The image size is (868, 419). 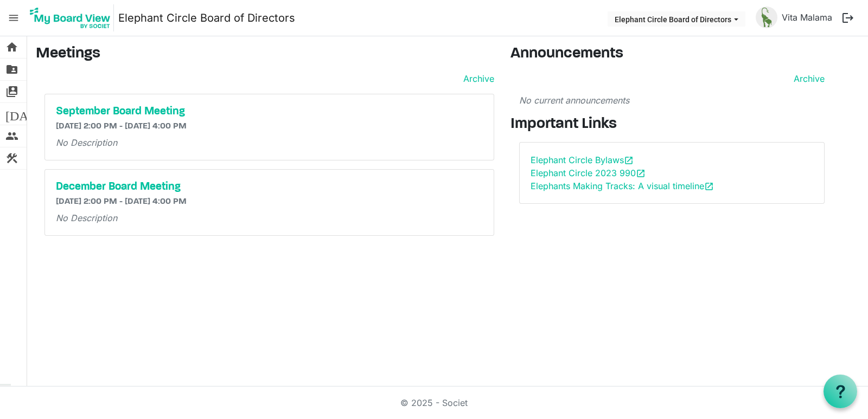 What do you see at coordinates (677, 19) in the screenshot?
I see `button: Elephant Circle Board of Directors dropdownbutton` at bounding box center [677, 19].